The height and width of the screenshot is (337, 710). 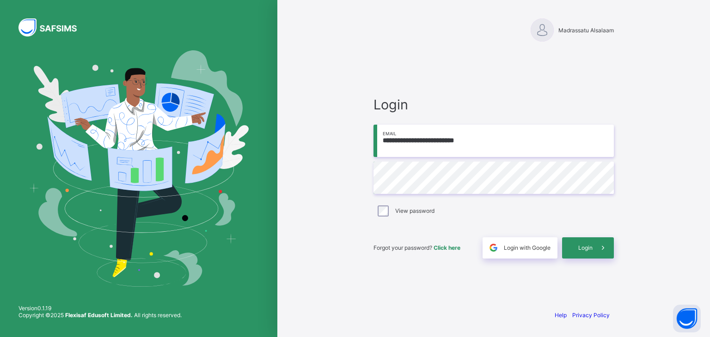 What do you see at coordinates (586, 30) in the screenshot?
I see `span: Madrassatu Alsalaam` at bounding box center [586, 30].